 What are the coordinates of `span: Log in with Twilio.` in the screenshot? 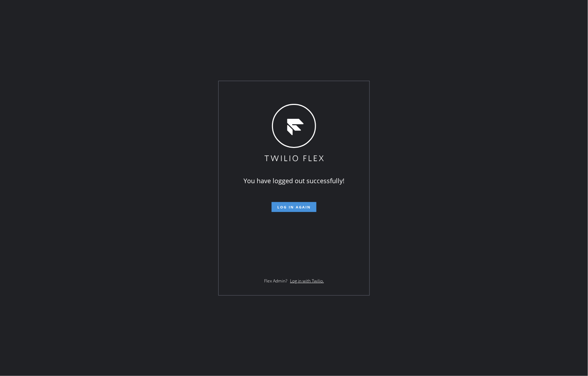 It's located at (307, 281).